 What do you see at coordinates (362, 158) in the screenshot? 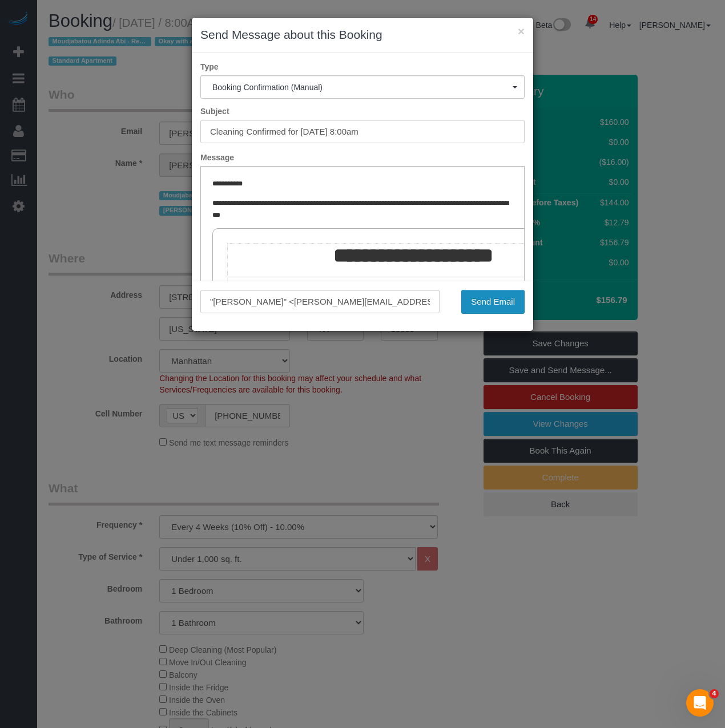
I see `label: Message` at bounding box center [362, 158].